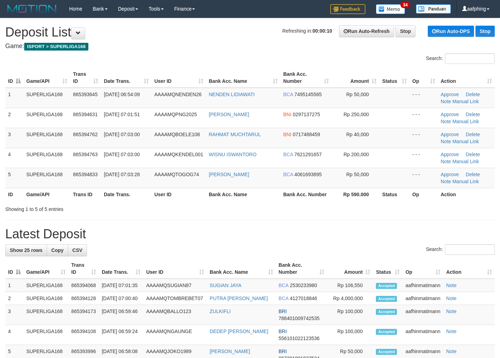 The width and height of the screenshot is (500, 358). I want to click on a: Show 25 rows, so click(26, 250).